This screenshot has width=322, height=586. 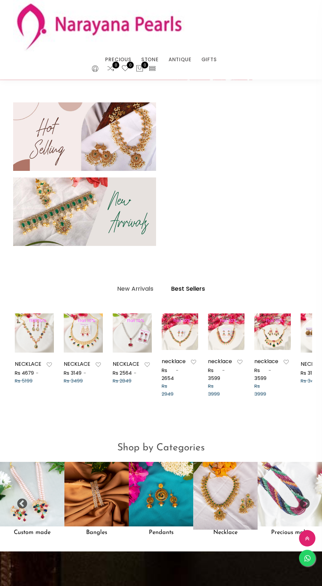 What do you see at coordinates (290, 532) in the screenshot?
I see `h5: Precious mala` at bounding box center [290, 532].